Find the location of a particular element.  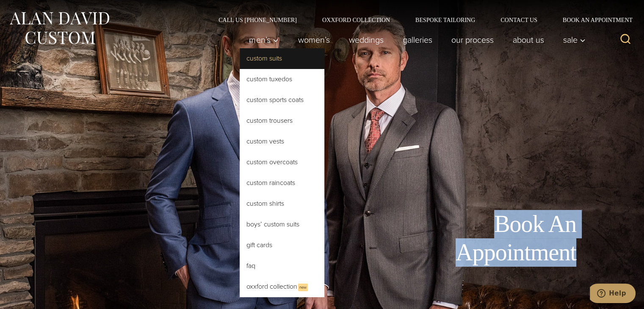

a: Custom Sports Coats is located at coordinates (282, 100).